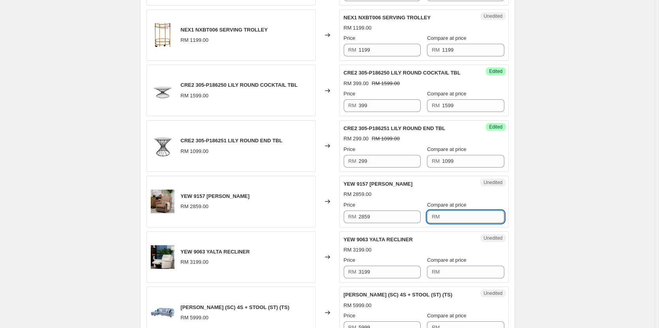 The height and width of the screenshot is (328, 659). What do you see at coordinates (356, 84) in the screenshot?
I see `div: RM 399.00` at bounding box center [356, 84].